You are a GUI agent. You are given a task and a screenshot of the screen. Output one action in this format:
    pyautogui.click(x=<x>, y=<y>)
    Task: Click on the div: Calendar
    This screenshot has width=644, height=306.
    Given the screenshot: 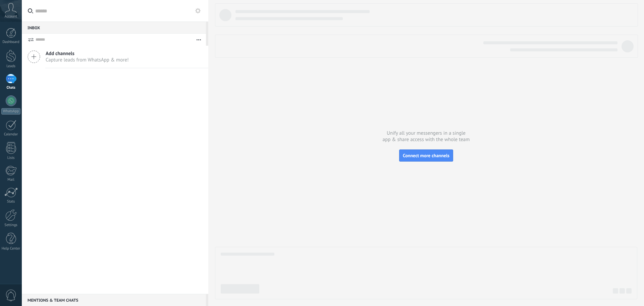 What is the action you would take?
    pyautogui.click(x=11, y=134)
    